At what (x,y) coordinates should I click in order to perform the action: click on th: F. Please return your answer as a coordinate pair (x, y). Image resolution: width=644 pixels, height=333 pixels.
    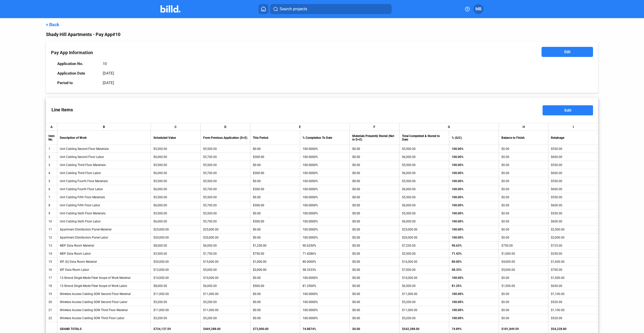
    Looking at the image, I should click on (374, 127).